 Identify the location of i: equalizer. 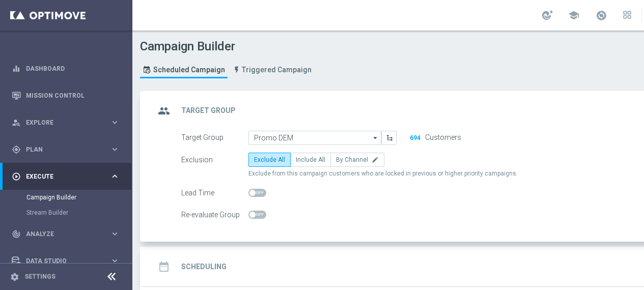
(16, 68).